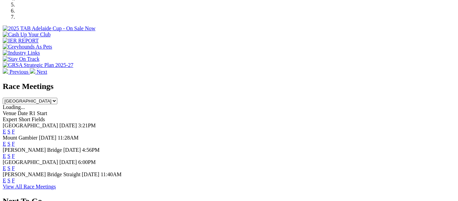 This screenshot has height=201, width=458. I want to click on a: View All Race Meetings, so click(29, 186).